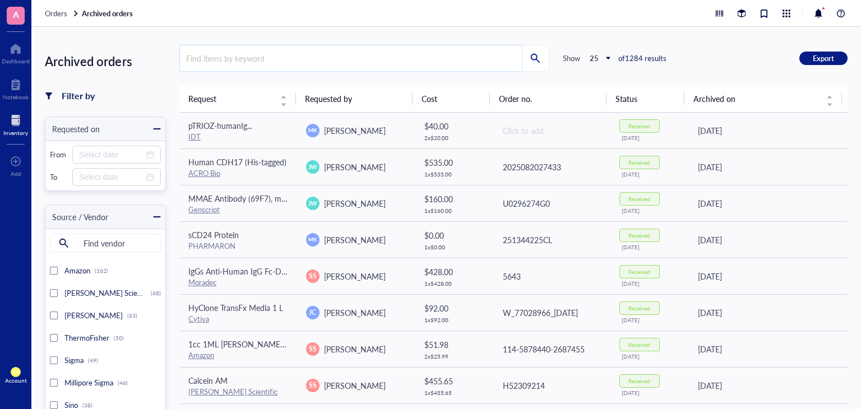 The height and width of the screenshot is (409, 861). Describe the element at coordinates (354, 99) in the screenshot. I see `th: Requested by` at that location.